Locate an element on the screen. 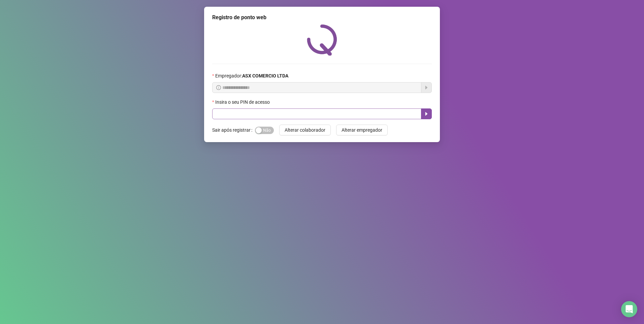 This screenshot has height=324, width=644. span: caret-right is located at coordinates (426, 114).